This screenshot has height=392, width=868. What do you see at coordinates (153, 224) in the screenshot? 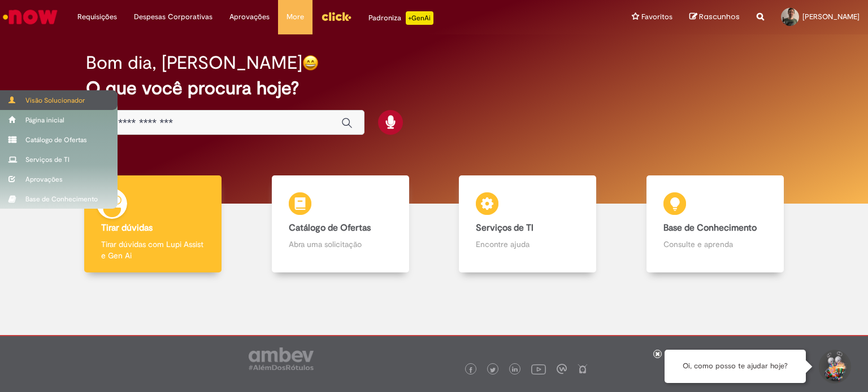
I see `a: Tirar dúvidas Tirar dúvidas com Lupi Assist e Gen Ai` at bounding box center [153, 224].